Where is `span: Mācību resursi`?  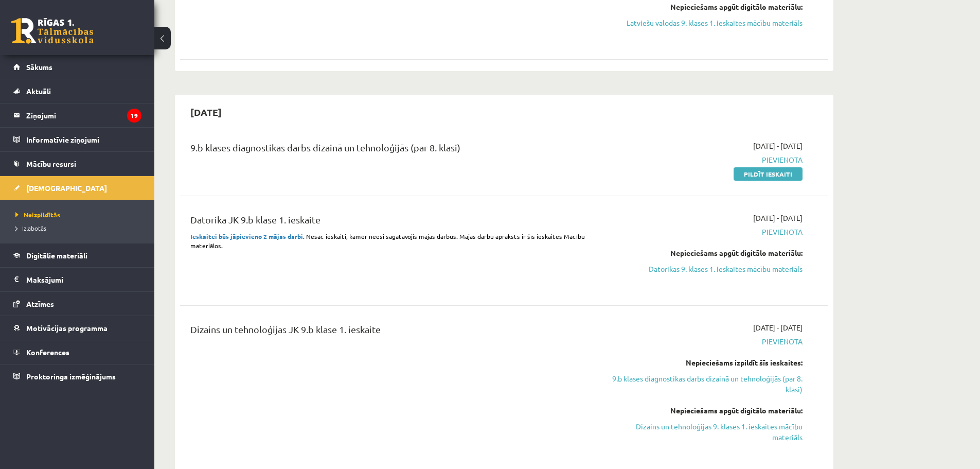
span: Mācību resursi is located at coordinates (51, 164).